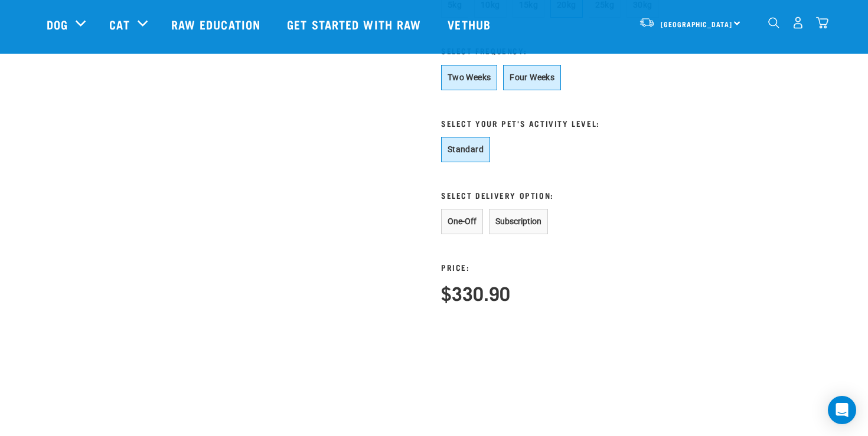 The height and width of the screenshot is (436, 868). Describe the element at coordinates (119, 24) in the screenshot. I see `a: Cat` at that location.